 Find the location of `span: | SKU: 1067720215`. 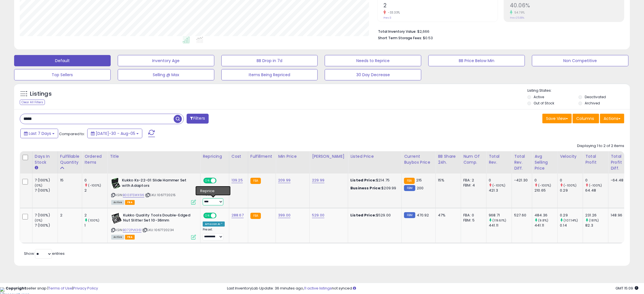

span: | SKU: 1067720215 is located at coordinates (160, 195).